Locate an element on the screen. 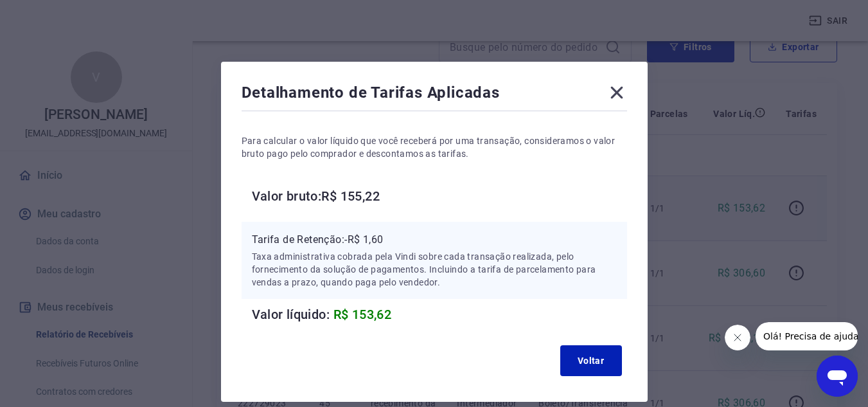 The height and width of the screenshot is (407, 868). span: Olá! Precisa de ajuda? is located at coordinates (58, 14).